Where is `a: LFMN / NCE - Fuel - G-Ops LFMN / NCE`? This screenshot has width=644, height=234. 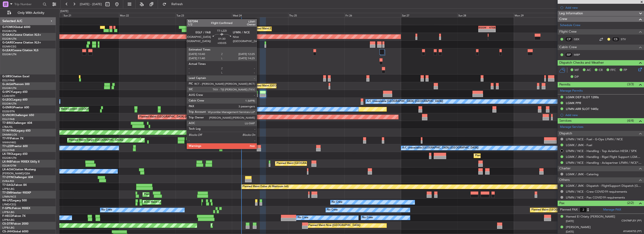
a: LFMN / NCE - Fuel - G-Ops LFMN / NCE is located at coordinates (594, 139).